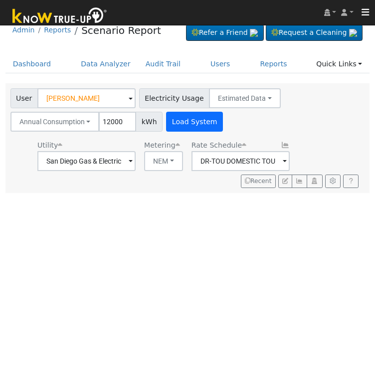 The height and width of the screenshot is (387, 375). I want to click on a: Users, so click(221, 64).